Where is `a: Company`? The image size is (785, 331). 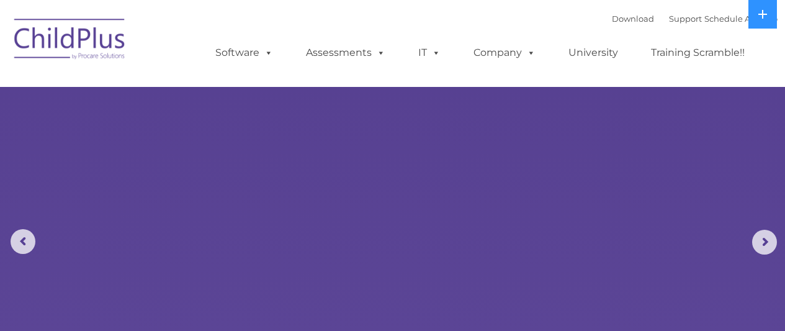 a: Company is located at coordinates (505, 53).